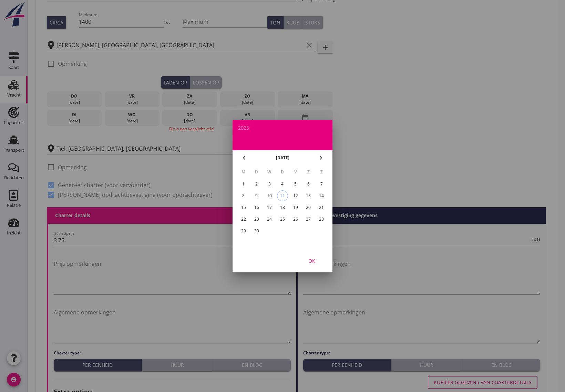  I want to click on div: 11, so click(282, 196).